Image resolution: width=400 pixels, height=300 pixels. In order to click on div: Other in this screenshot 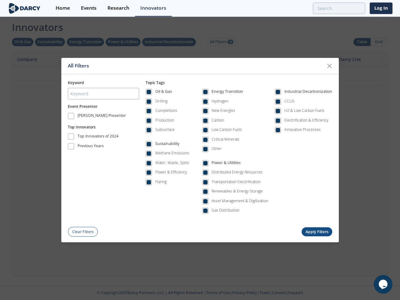, I will do `click(216, 149)`.